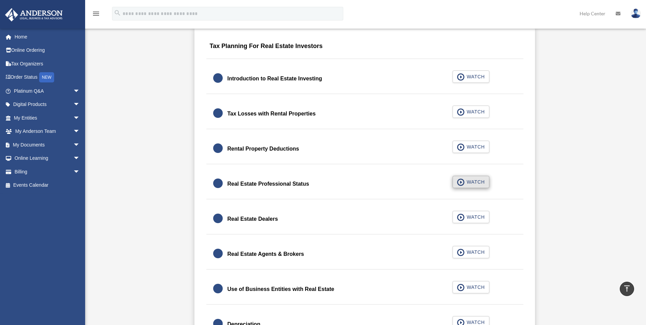 The image size is (646, 325). What do you see at coordinates (281, 289) in the screenshot?
I see `div: Use of Business Entities with Real Estate` at bounding box center [281, 289].